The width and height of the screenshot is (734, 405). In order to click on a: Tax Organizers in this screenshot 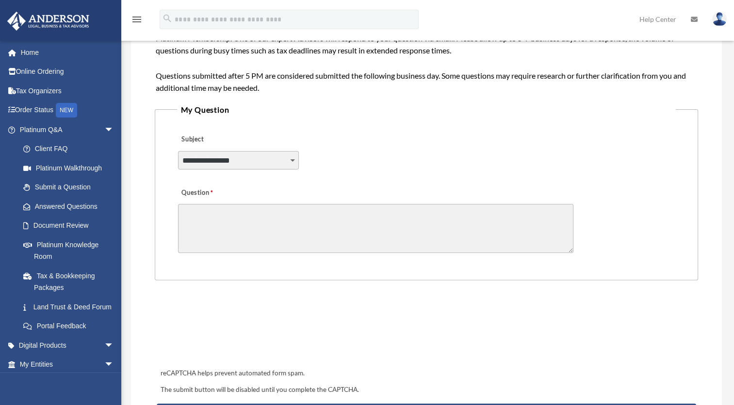, I will do `click(67, 91)`.